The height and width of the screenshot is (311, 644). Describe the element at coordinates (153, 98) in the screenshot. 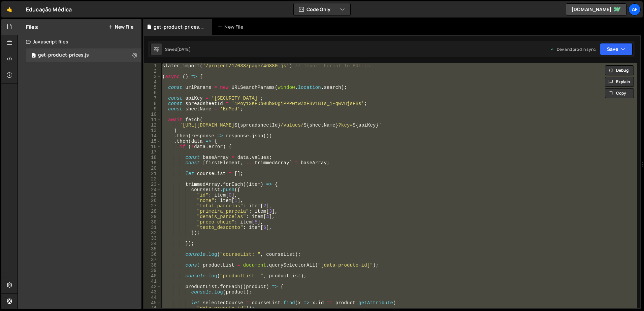

I see `div: 7` at that location.